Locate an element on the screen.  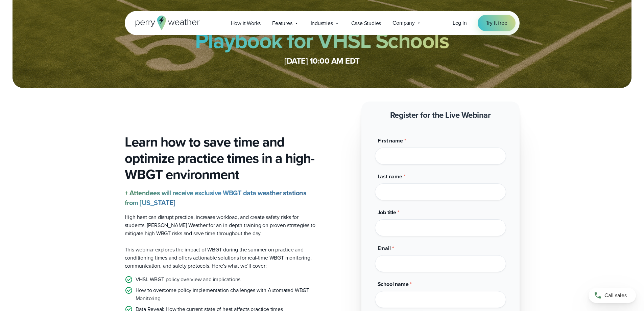
span: Job title is located at coordinates (387, 212).